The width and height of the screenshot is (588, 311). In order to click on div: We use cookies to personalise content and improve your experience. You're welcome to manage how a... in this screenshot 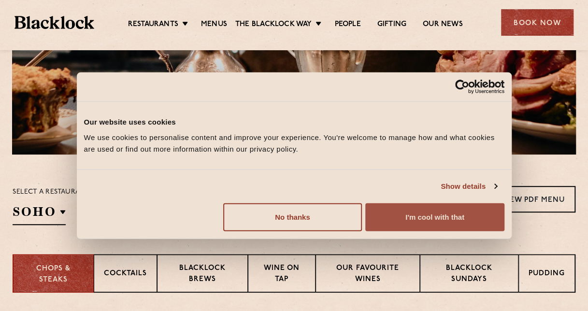, I will do `click(294, 143)`.